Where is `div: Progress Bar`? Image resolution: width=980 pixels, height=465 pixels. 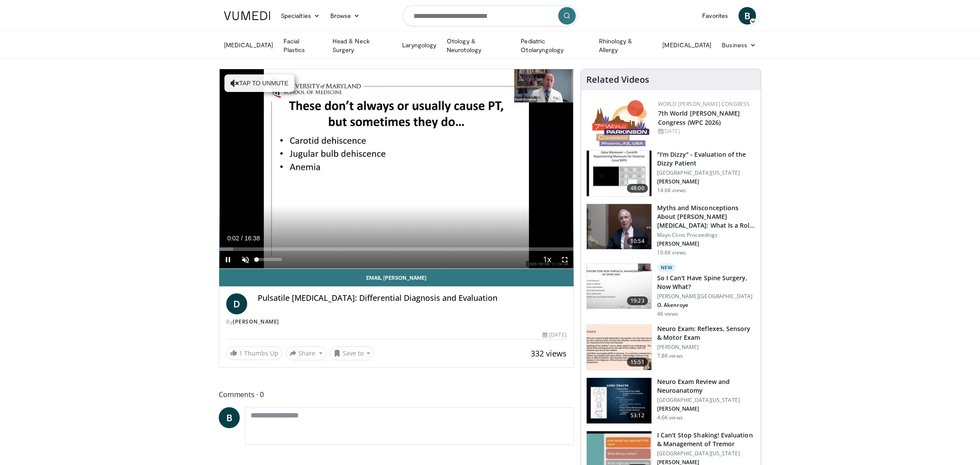
div: Progress Bar is located at coordinates (396, 249).